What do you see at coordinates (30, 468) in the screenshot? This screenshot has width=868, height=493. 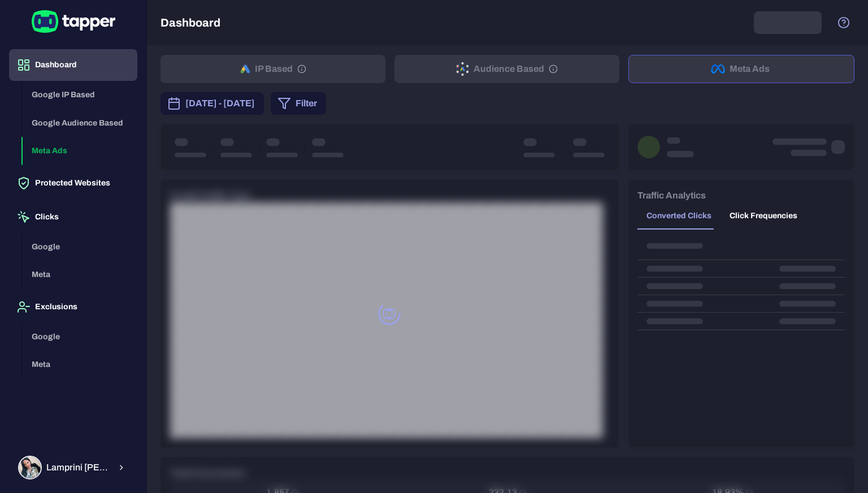 I see `img: Lamprini Reppa` at bounding box center [30, 468].